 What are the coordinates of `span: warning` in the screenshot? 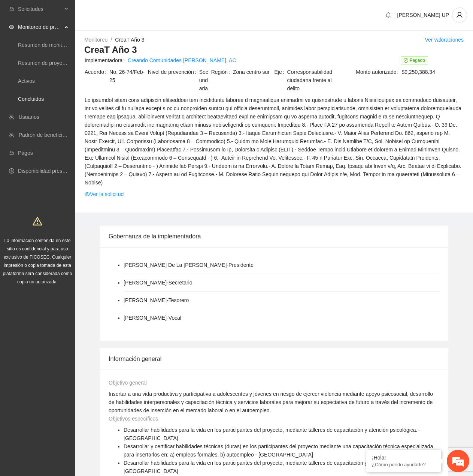 It's located at (38, 221).